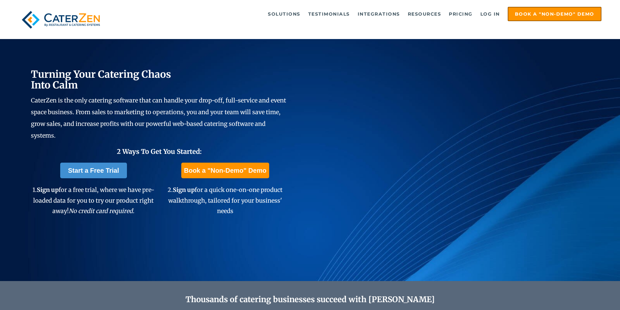 This screenshot has width=620, height=310. What do you see at coordinates (159, 151) in the screenshot?
I see `span: 2 Ways To Get You Started:` at bounding box center [159, 151].